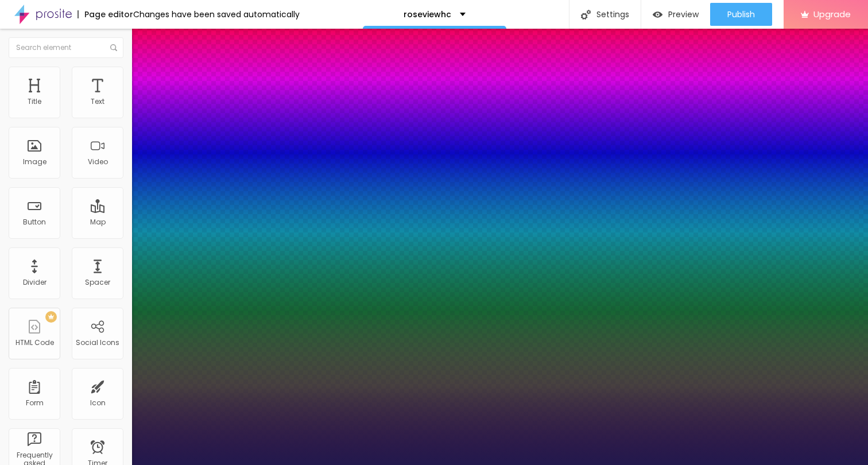  What do you see at coordinates (66, 48) in the screenshot?
I see `input: Search element` at bounding box center [66, 48].